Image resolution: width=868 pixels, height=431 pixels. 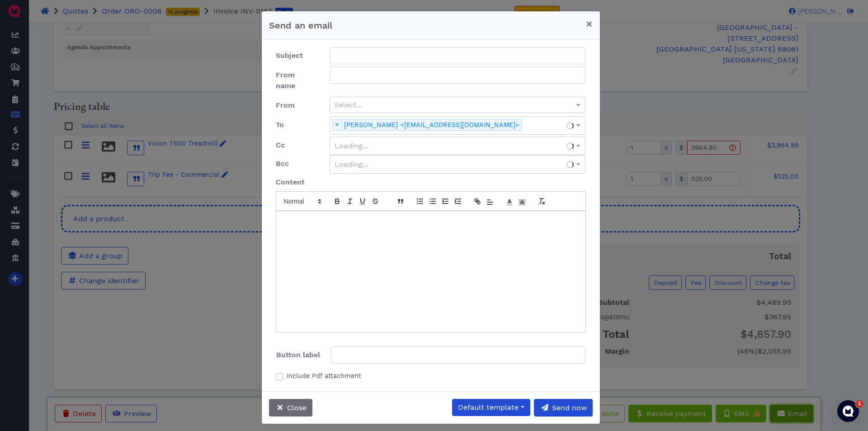 What do you see at coordinates (491, 408) in the screenshot?
I see `button: Default template` at bounding box center [491, 408].